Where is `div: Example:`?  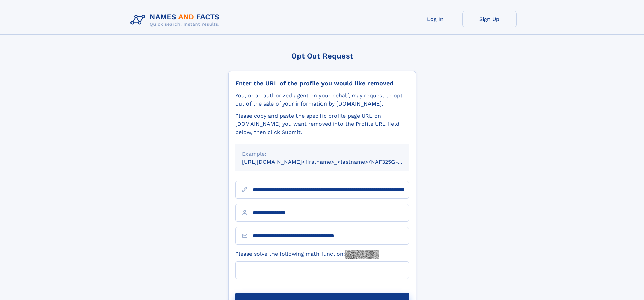
div: Example: is located at coordinates (322, 154).